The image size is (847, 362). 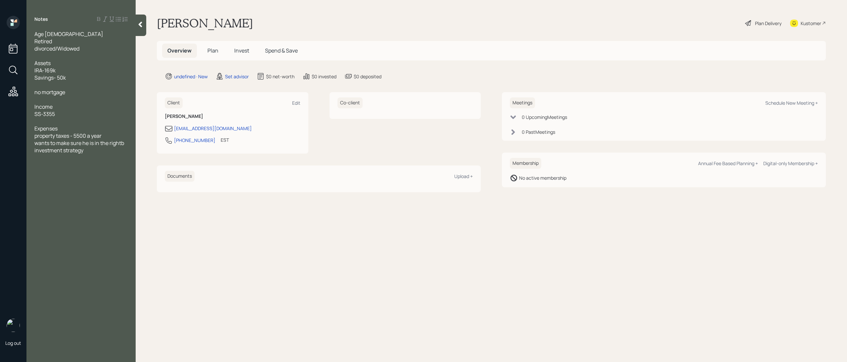 What do you see at coordinates (542, 178) in the screenshot?
I see `div: No active membership` at bounding box center [542, 178].